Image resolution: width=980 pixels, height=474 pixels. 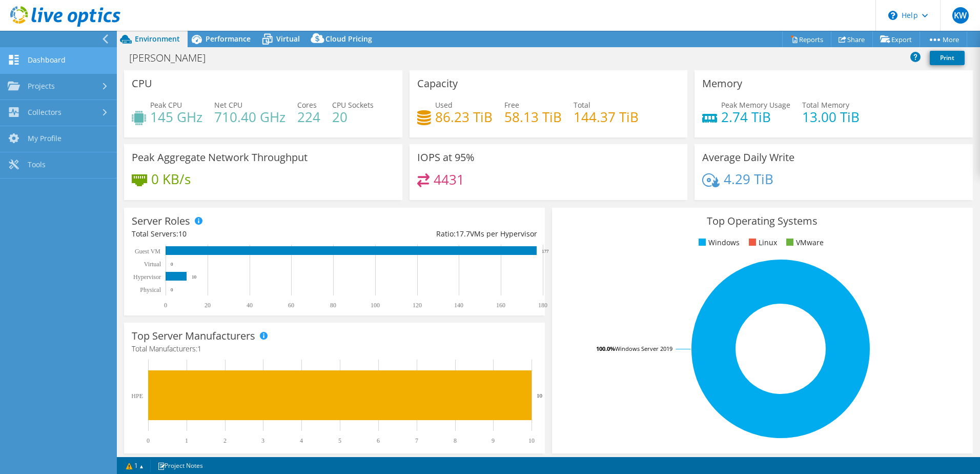 I want to click on a: Export, so click(x=896, y=39).